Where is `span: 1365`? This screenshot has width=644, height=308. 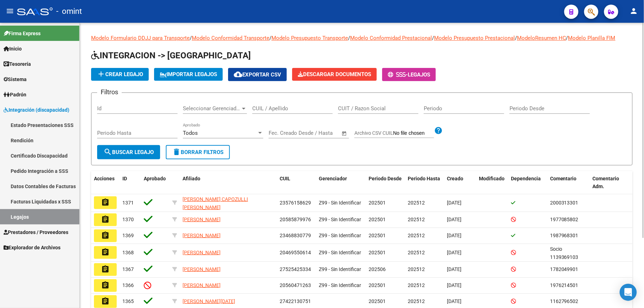 span: 1365 is located at coordinates (128, 302).